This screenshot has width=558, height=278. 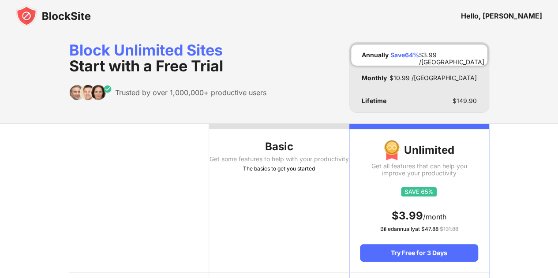 I want to click on div: Get all features that can help you improve your productivity, so click(x=419, y=170).